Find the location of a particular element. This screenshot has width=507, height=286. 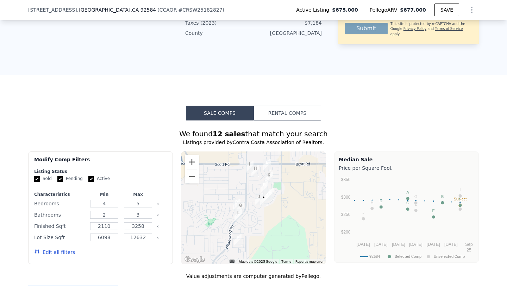

a: Report a map error is located at coordinates (309, 261).